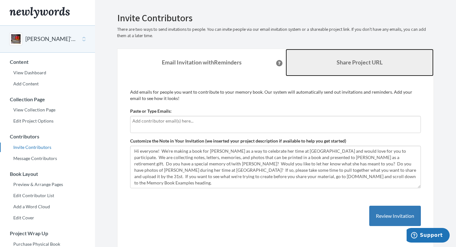 The width and height of the screenshot is (456, 247). Describe the element at coordinates (202, 62) in the screenshot. I see `strong: Email Invitation with Reminders` at that location.